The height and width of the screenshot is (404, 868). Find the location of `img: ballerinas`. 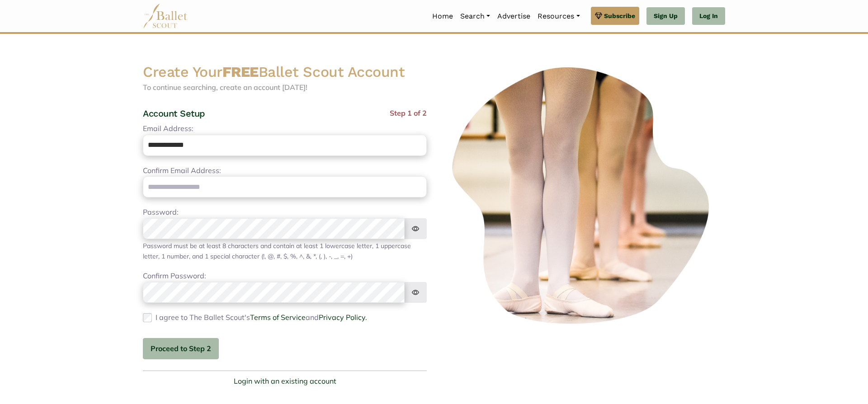

img: ballerinas is located at coordinates (583, 196).